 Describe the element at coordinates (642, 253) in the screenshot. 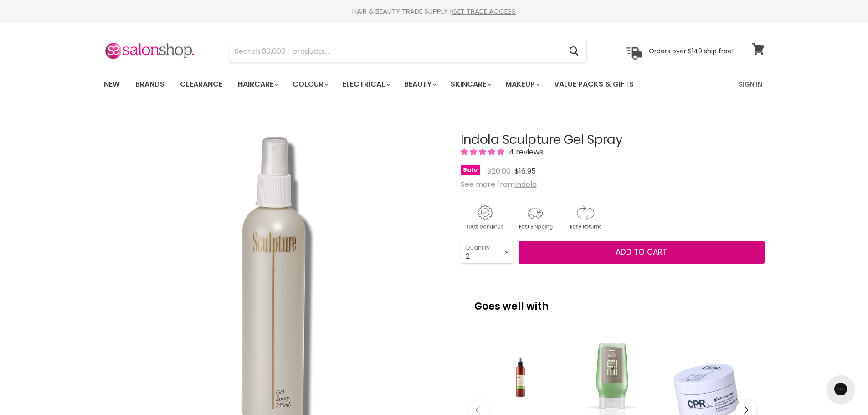

I see `button: Add to cart` at that location.